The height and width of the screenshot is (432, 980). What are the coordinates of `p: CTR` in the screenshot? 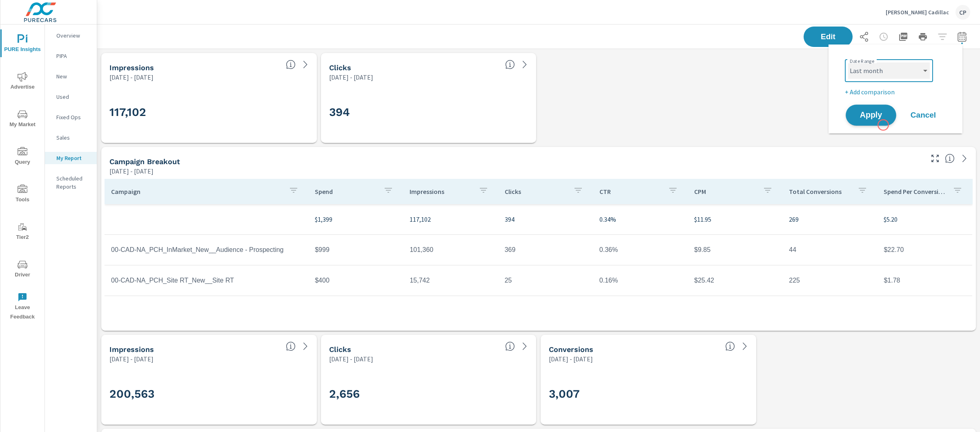 It's located at (631, 191).